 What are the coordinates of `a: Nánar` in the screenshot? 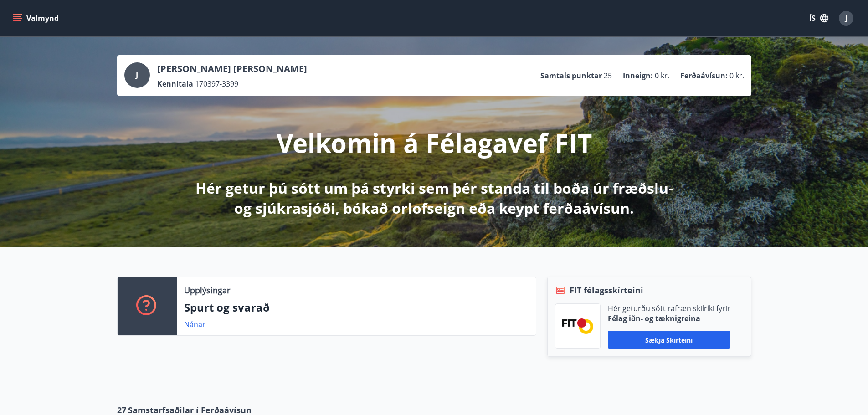 It's located at (195, 324).